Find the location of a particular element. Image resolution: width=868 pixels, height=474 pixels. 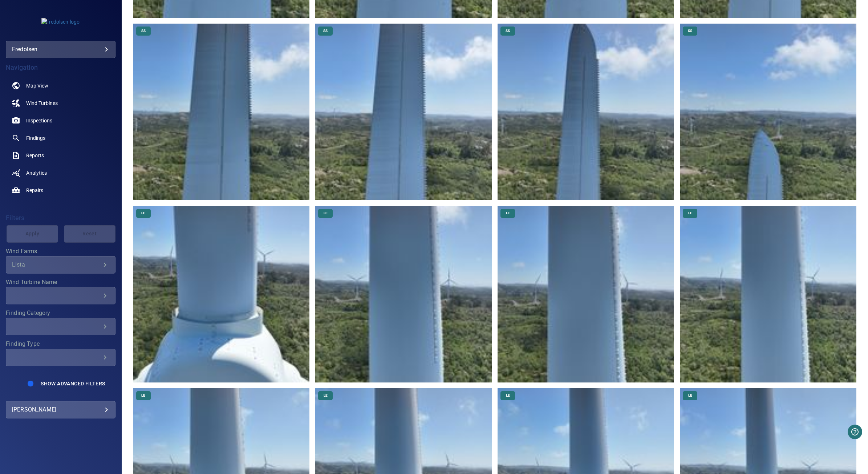

span: Repairs is located at coordinates (35, 190).